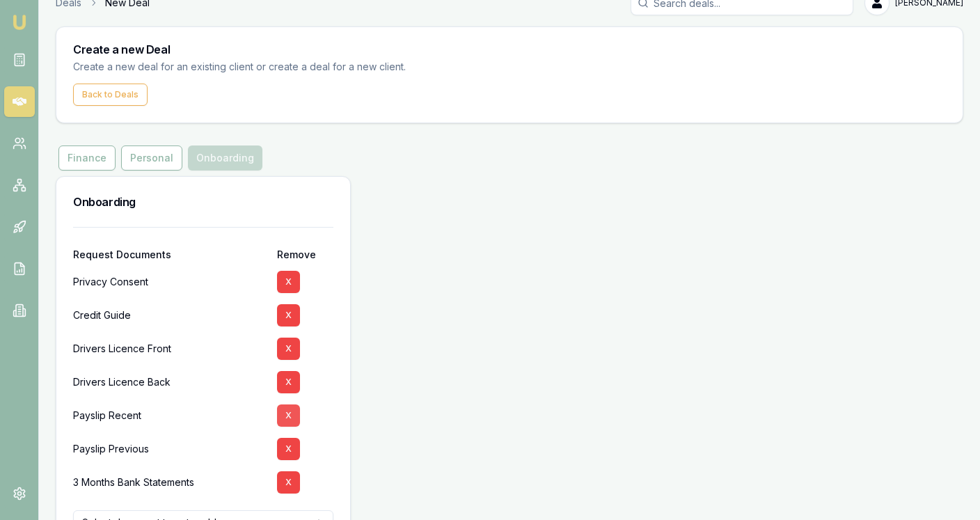 This screenshot has height=520, width=980. I want to click on button: Back to Deals, so click(110, 94).